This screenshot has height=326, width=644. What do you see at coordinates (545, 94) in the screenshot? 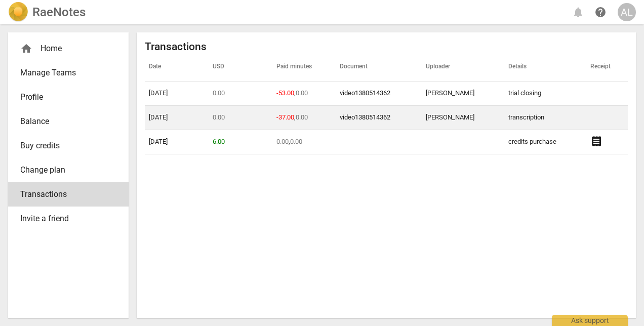
I see `td: trial closing` at bounding box center [545, 94].